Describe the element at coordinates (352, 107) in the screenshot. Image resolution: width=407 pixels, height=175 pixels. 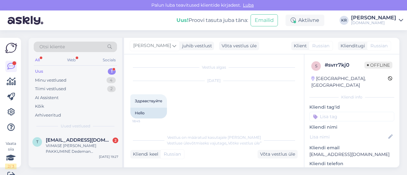
I see `p: Kliendi tag'id` at that location.